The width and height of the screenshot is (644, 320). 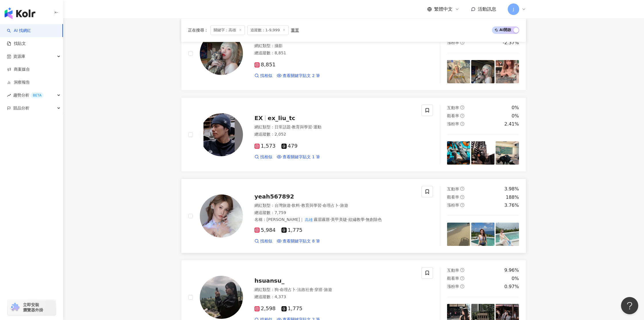 I want to click on span: 台灣旅遊, so click(x=283, y=205).